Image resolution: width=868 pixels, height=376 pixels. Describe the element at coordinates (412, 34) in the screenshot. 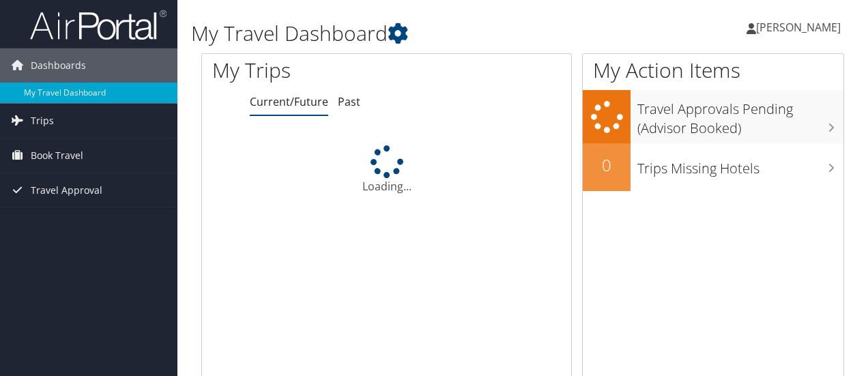

I see `h1: My Travel Dashboard` at that location.